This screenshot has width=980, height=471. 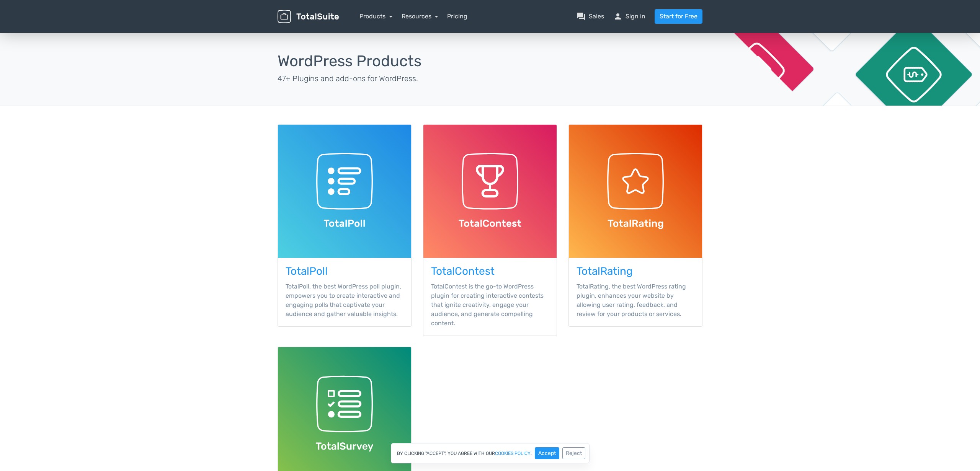 I want to click on img: TotalSuite for WordPress, so click(x=308, y=17).